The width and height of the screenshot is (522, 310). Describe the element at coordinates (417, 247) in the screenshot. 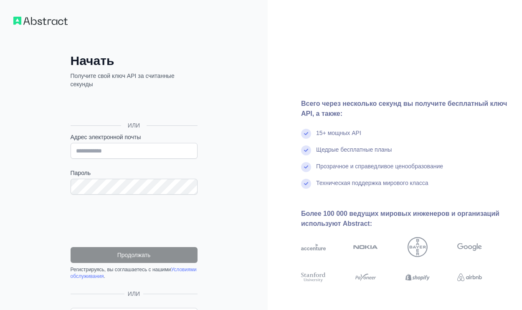

I see `img: байер` at that location.